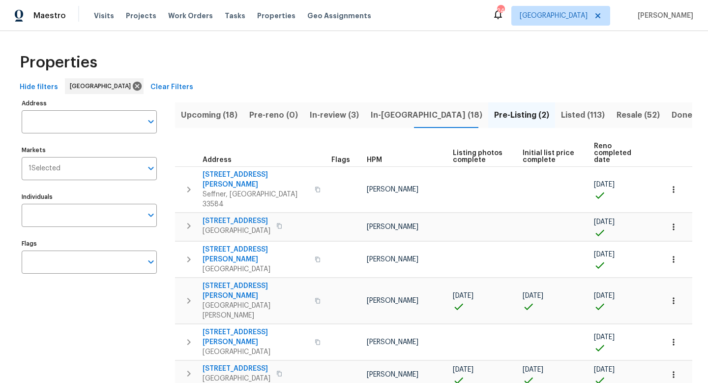  What do you see at coordinates (141, 16) in the screenshot?
I see `span: Projects` at bounding box center [141, 16].